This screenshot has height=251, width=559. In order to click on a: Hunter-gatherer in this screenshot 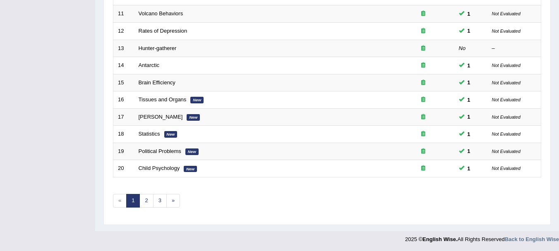, I will do `click(158, 48)`.